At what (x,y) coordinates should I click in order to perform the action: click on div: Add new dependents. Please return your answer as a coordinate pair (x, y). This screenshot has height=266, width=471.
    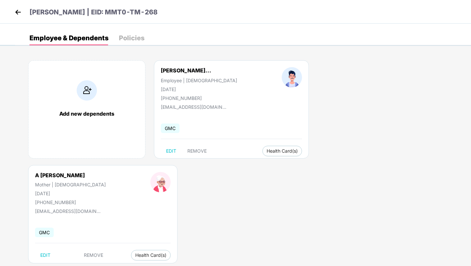
    Looking at the image, I should click on (87, 114).